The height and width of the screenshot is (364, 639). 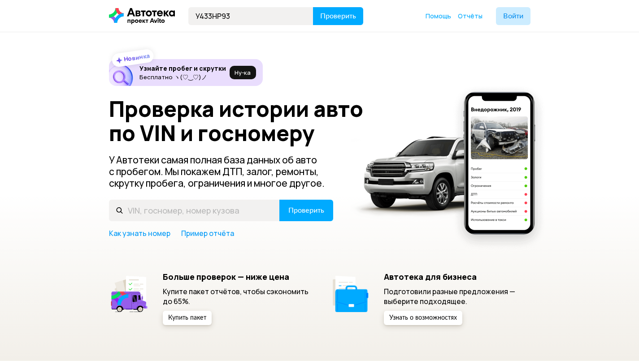 What do you see at coordinates (423, 318) in the screenshot?
I see `span: Узнать о возможностях` at bounding box center [423, 318].